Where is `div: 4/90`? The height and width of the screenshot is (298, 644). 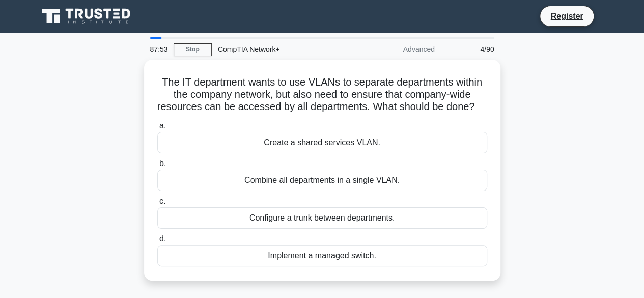 div: 4/90 is located at coordinates (470, 49).